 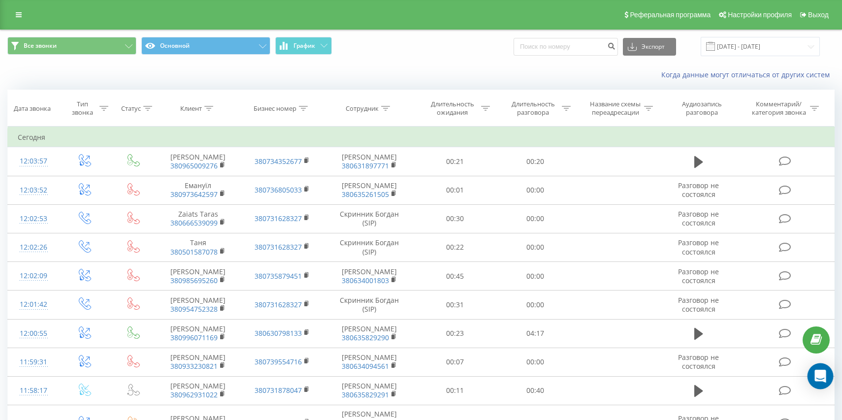 What do you see at coordinates (303, 46) in the screenshot?
I see `button: График` at bounding box center [303, 46].